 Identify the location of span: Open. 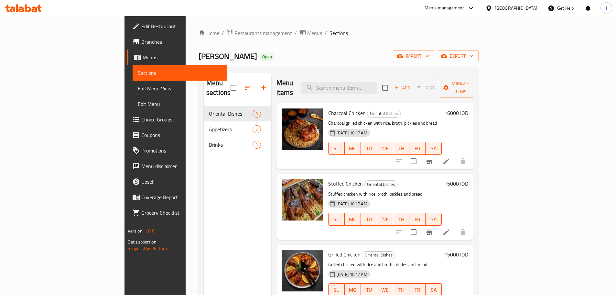
(267, 57).